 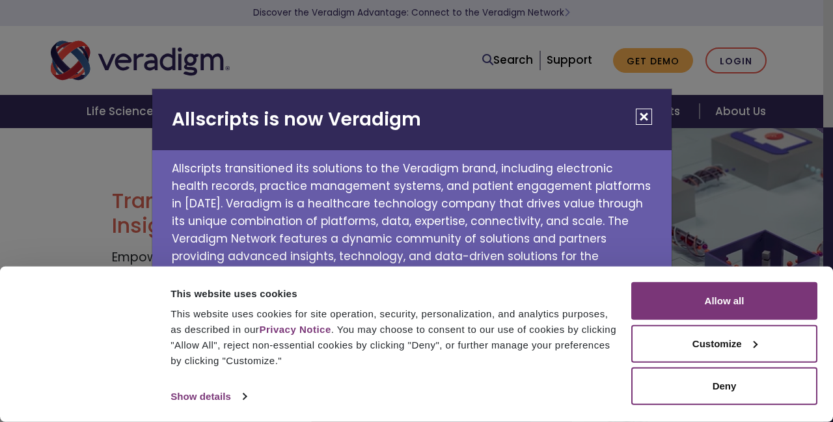 What do you see at coordinates (208, 397) in the screenshot?
I see `a: Show details` at bounding box center [208, 397].